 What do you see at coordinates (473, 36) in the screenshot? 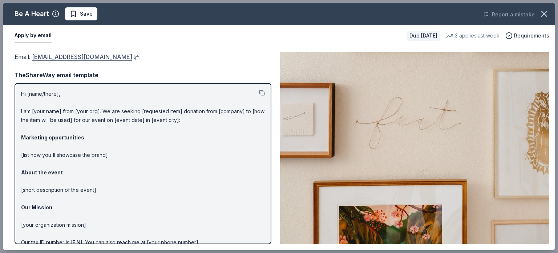
I see `div: 3 applies last week` at bounding box center [473, 36].